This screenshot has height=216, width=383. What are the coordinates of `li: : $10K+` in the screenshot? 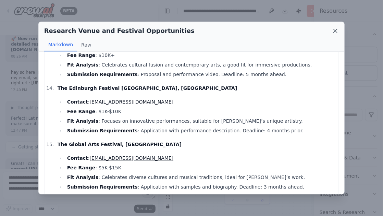 It's located at (200, 55).